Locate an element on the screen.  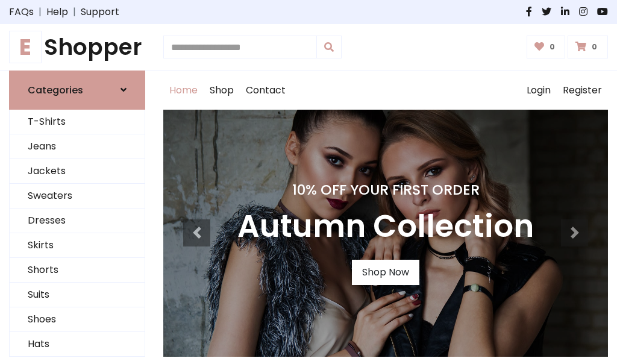
a: Home is located at coordinates (183, 90).